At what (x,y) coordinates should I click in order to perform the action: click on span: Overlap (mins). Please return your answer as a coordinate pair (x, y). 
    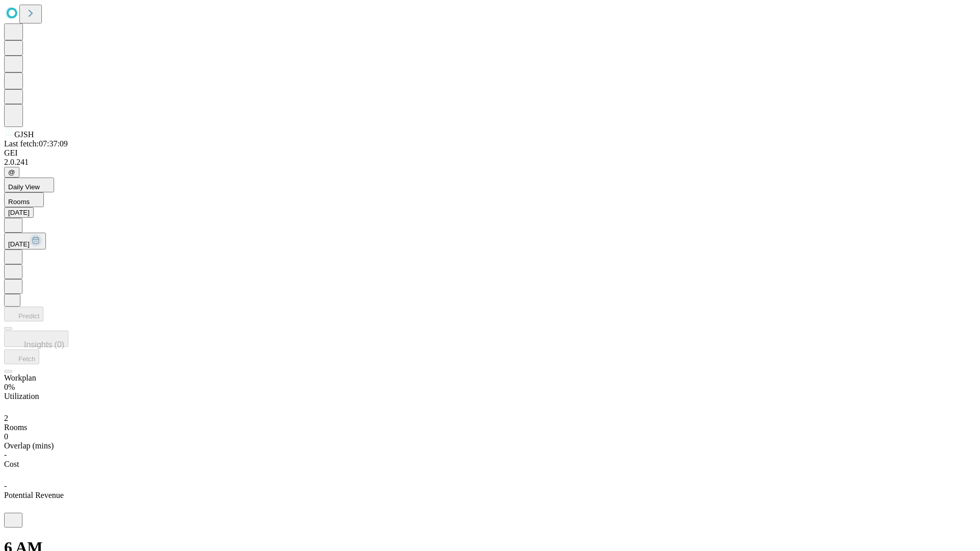
    Looking at the image, I should click on (29, 446).